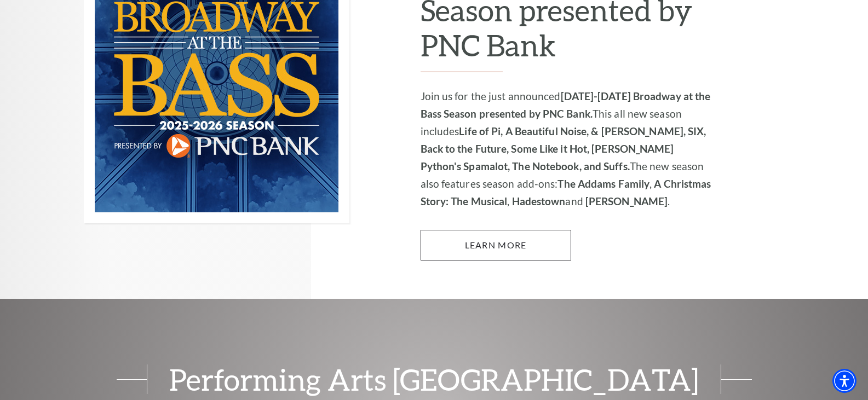 The image size is (868, 400). What do you see at coordinates (538, 201) in the screenshot?
I see `strong: Hadestown` at bounding box center [538, 201].